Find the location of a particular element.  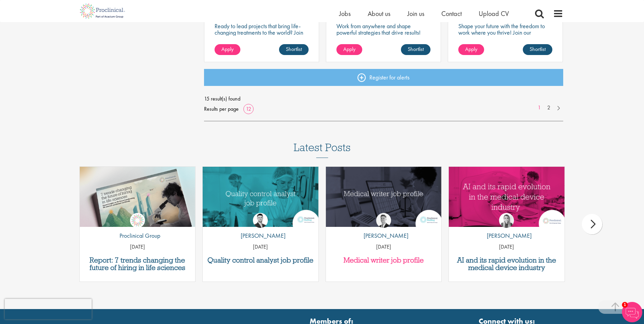

span: Join us is located at coordinates (416, 13).